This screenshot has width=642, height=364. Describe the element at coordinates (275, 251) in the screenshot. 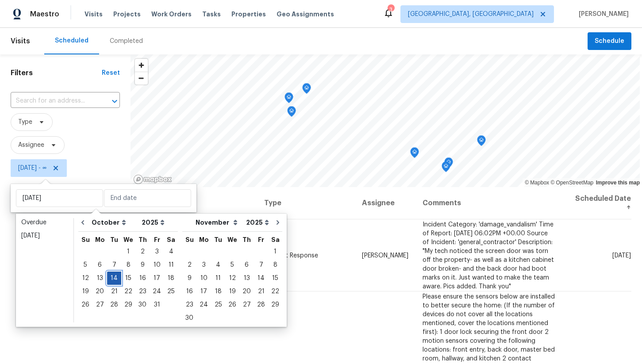

I see `div: 1` at that location.